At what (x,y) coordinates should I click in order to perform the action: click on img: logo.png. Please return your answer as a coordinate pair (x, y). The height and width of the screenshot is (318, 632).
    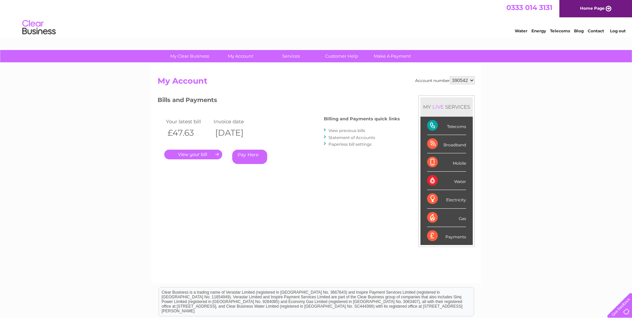
    Looking at the image, I should click on (39, 27).